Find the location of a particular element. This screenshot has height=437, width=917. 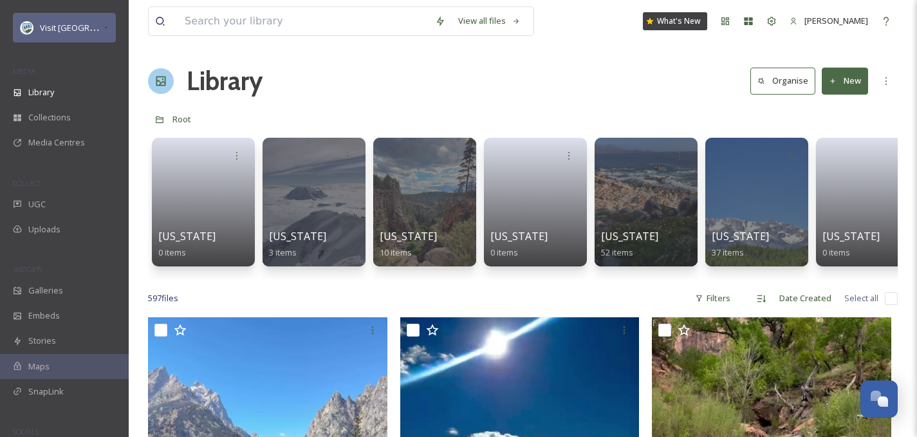

span: Uploads is located at coordinates (44, 229).